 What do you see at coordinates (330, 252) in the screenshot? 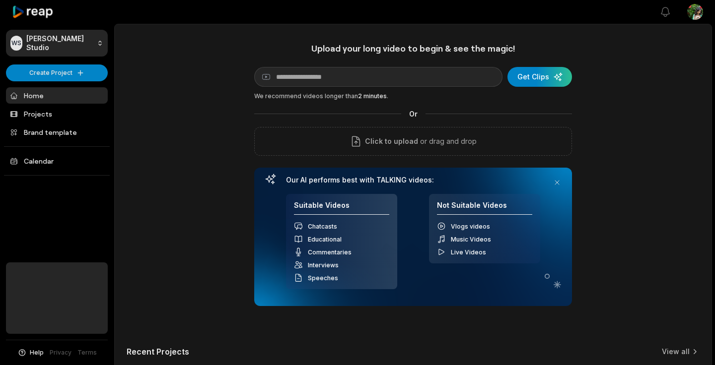
I see `span: Commentaries` at bounding box center [330, 252].